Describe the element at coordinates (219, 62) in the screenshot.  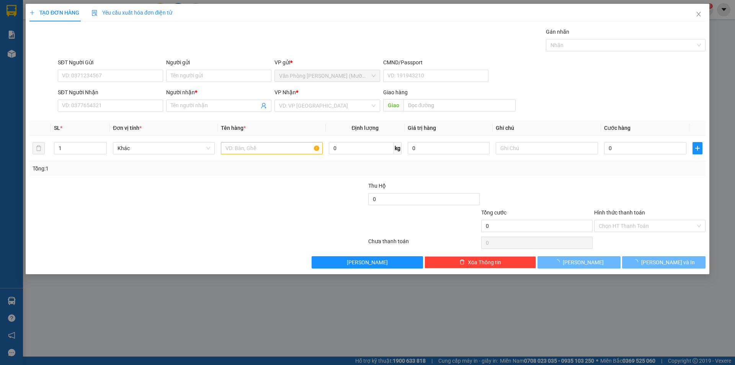
I see `div: Người gửi` at that location.